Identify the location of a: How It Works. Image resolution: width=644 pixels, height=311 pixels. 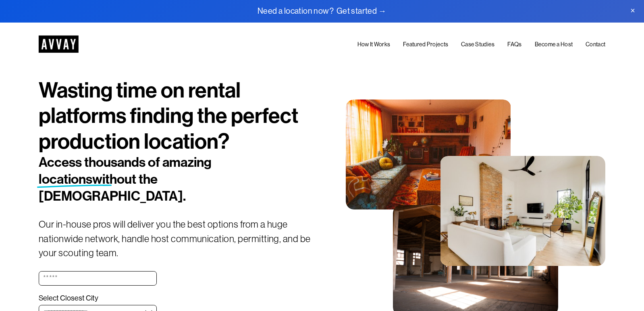
(374, 45).